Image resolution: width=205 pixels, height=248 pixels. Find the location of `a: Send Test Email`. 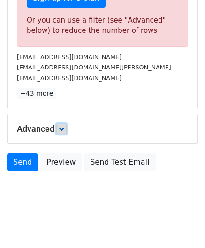

a: Send Test Email is located at coordinates (120, 162).